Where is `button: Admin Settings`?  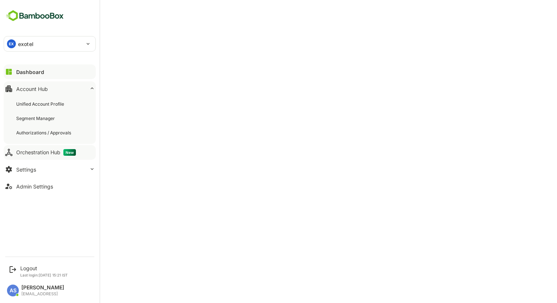
button: Admin Settings is located at coordinates (50, 186).